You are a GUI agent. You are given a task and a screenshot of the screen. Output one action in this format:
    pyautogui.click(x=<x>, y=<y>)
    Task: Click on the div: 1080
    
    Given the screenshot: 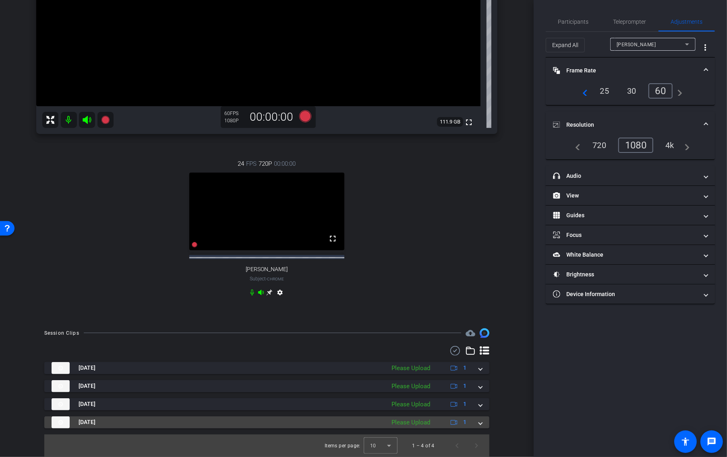 What is the action you would take?
    pyautogui.click(x=635, y=145)
    